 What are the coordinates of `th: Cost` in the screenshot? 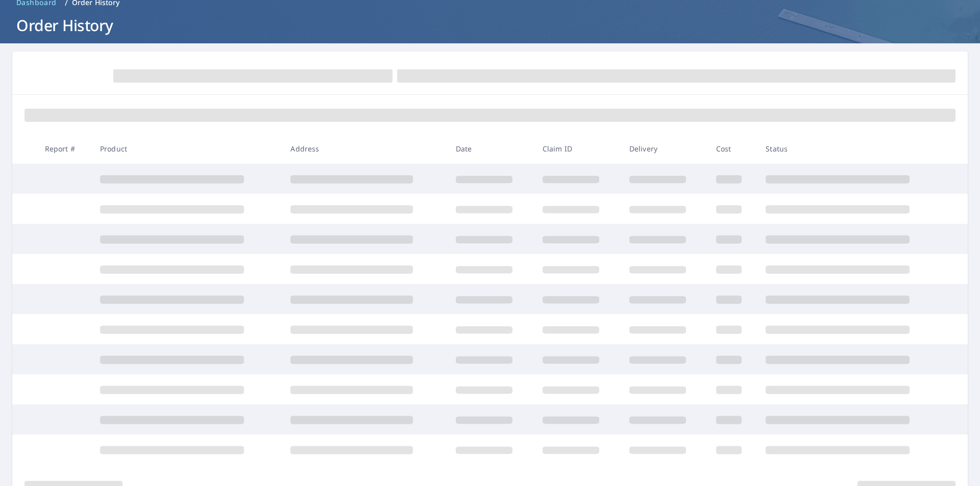 It's located at (733, 148).